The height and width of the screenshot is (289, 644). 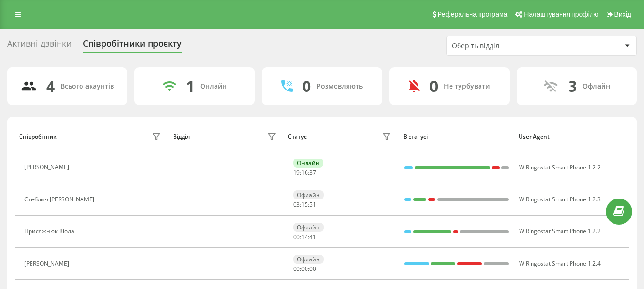 What do you see at coordinates (456, 137) in the screenshot?
I see `div: В статусі` at bounding box center [456, 137].